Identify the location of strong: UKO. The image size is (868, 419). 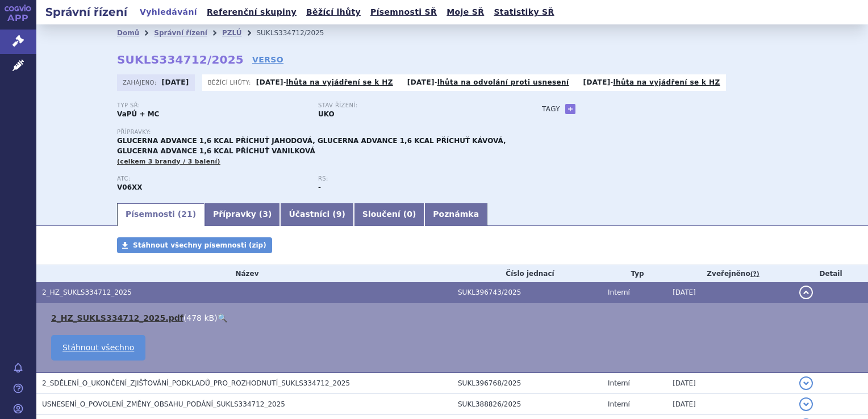
(326, 114).